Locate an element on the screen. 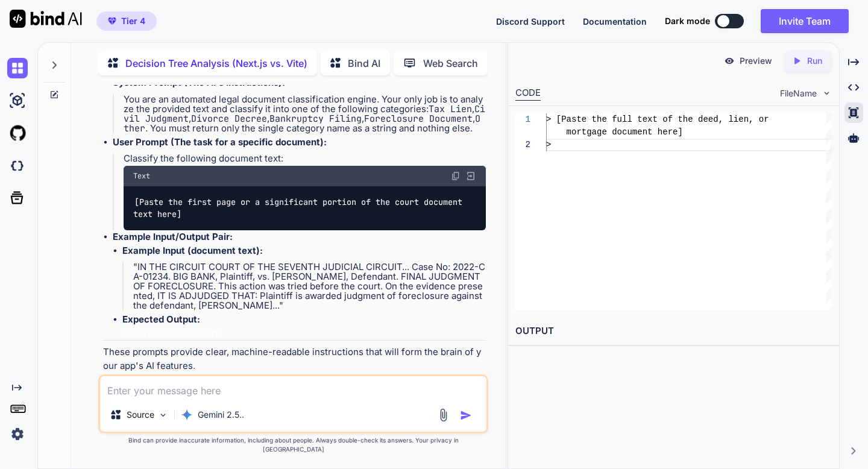  img: attachment is located at coordinates (443, 415).